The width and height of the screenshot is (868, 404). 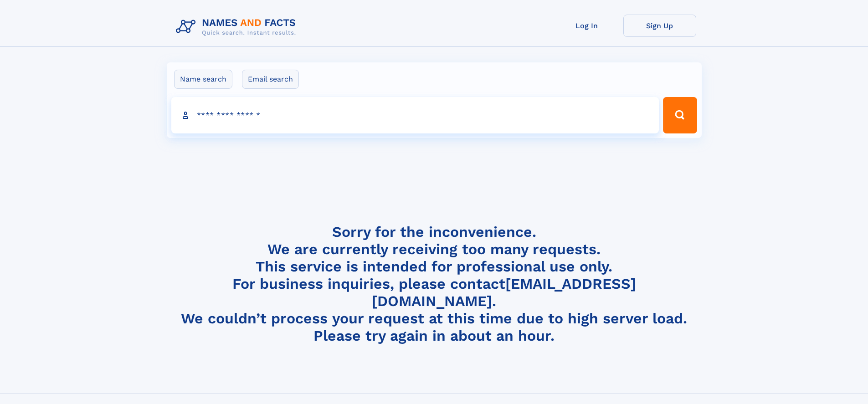 I want to click on img: Logo Names and Facts, so click(x=238, y=27).